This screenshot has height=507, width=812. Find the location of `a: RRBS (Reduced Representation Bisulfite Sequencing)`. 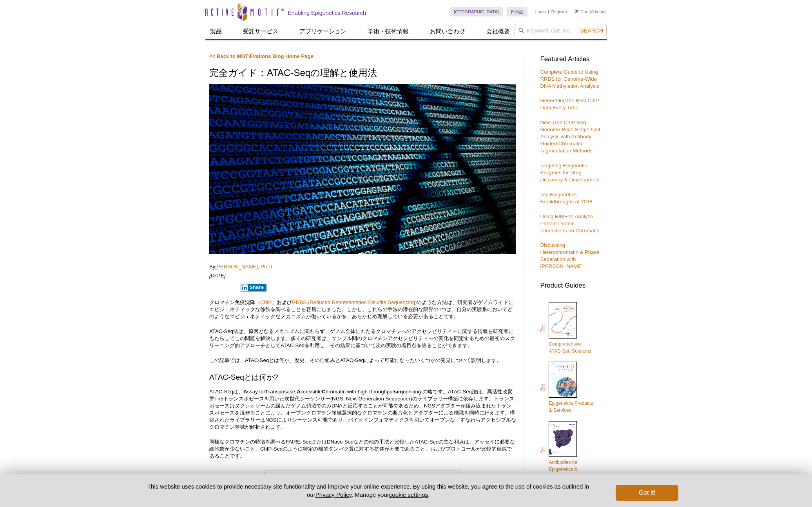

a: RRBS (Reduced Representation Bisulfite Sequencing) is located at coordinates (354, 302).